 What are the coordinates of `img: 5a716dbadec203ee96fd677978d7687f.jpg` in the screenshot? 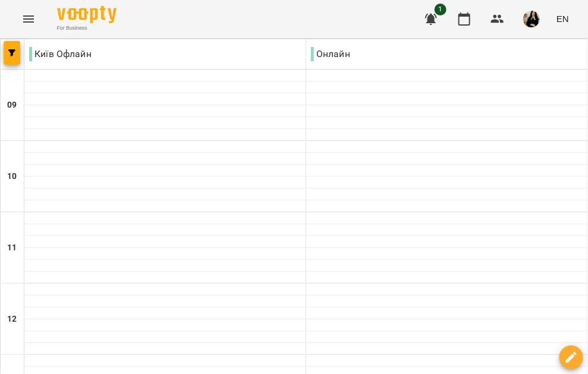 It's located at (532, 19).